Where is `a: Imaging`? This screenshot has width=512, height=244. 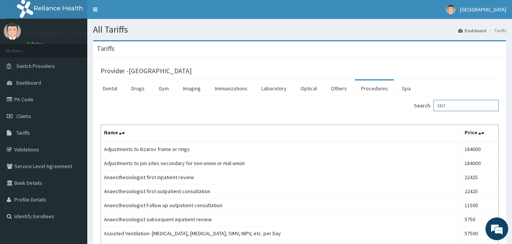
a: Imaging is located at coordinates (192, 89).